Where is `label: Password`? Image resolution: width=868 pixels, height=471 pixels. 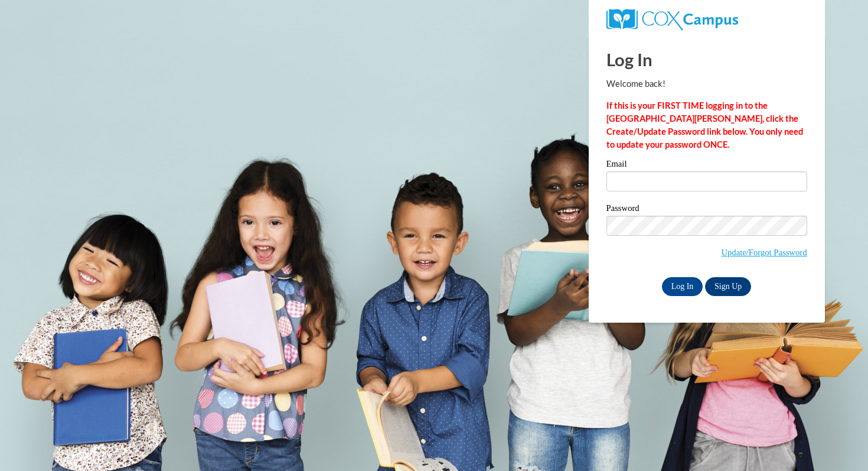
label: Password is located at coordinates (707, 210).